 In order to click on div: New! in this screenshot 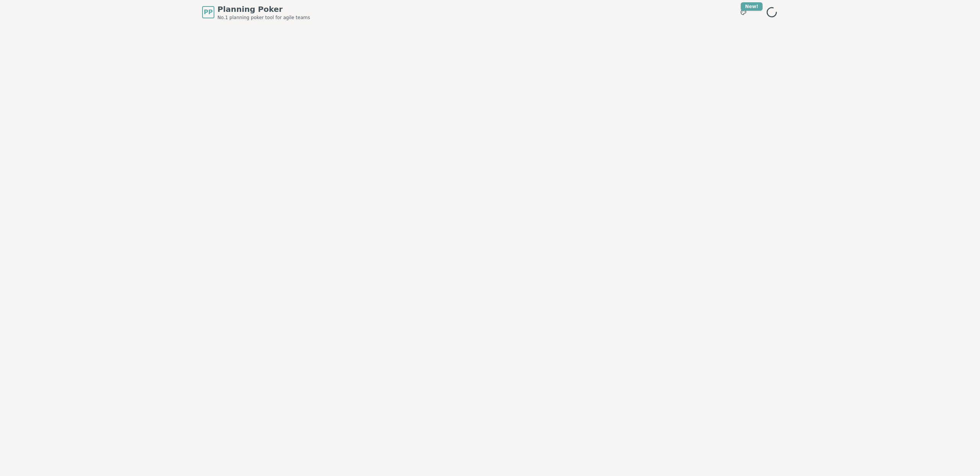, I will do `click(751, 7)`.